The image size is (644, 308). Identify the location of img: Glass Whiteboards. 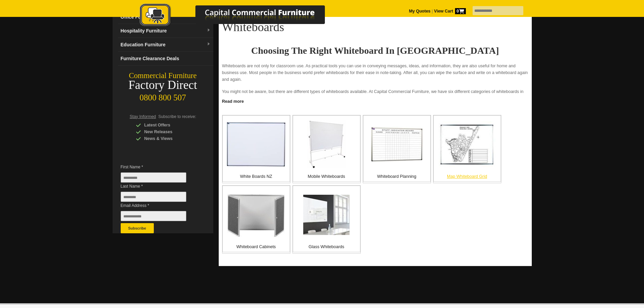
(326, 215).